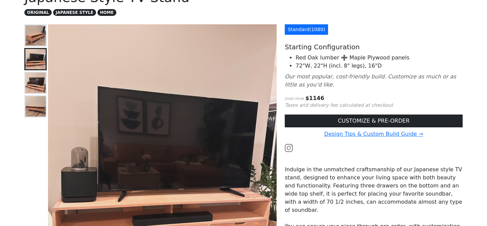 This screenshot has width=487, height=226. What do you see at coordinates (379, 58) in the screenshot?
I see `li: Red Oak lumber ➕ Maple Plywood panels` at bounding box center [379, 58].